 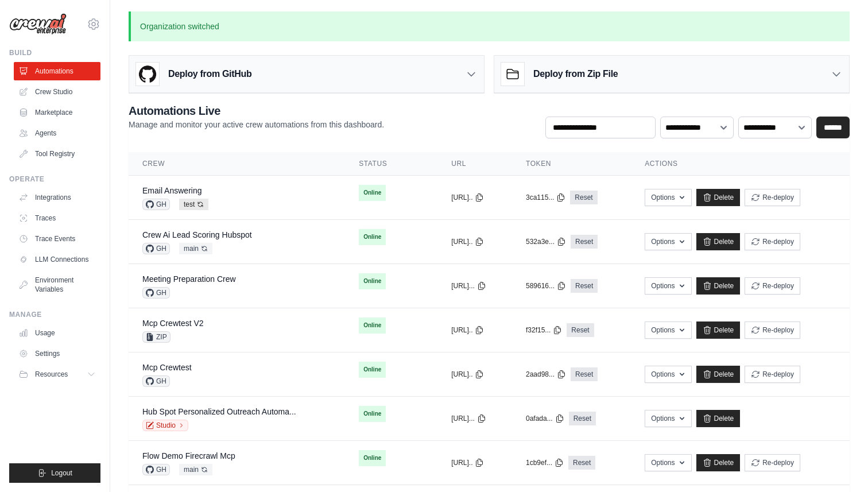 I want to click on button: 3ca115..., so click(x=546, y=197).